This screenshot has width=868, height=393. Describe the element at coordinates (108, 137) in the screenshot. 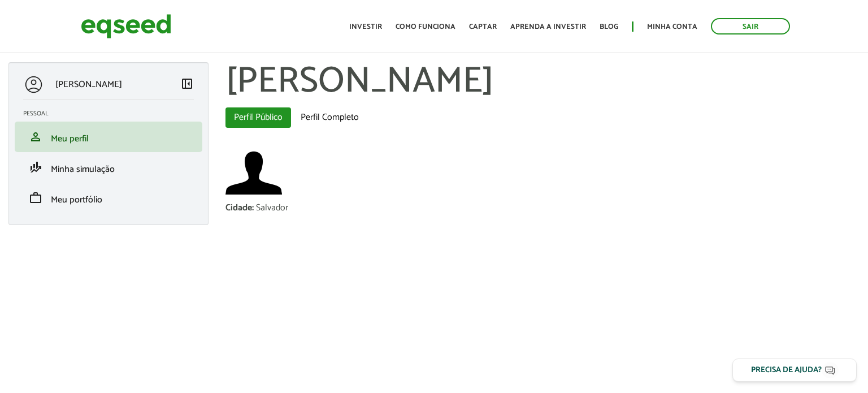

I see `a: personMeu perfil` at that location.